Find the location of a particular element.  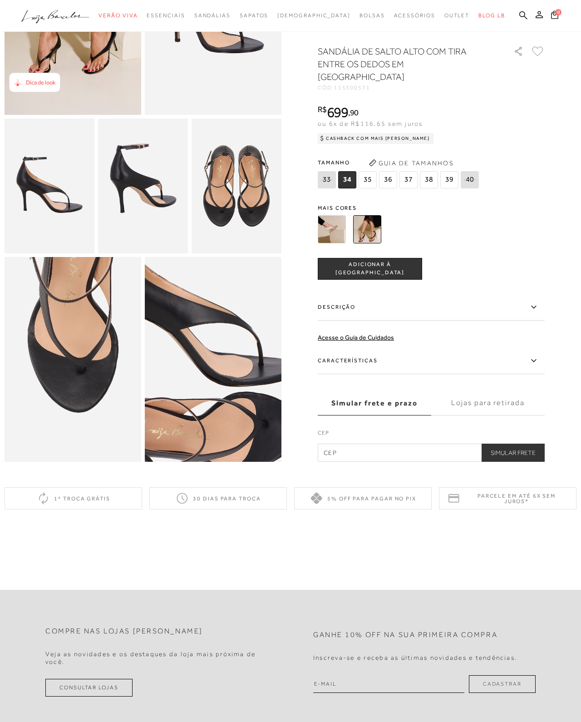

span: Sandálias is located at coordinates (212, 15).